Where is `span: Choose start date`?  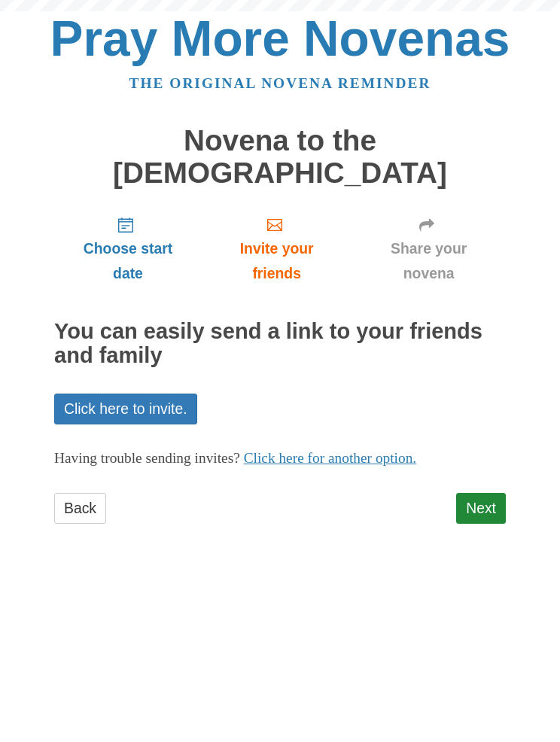
span: Choose start date is located at coordinates (128, 261).